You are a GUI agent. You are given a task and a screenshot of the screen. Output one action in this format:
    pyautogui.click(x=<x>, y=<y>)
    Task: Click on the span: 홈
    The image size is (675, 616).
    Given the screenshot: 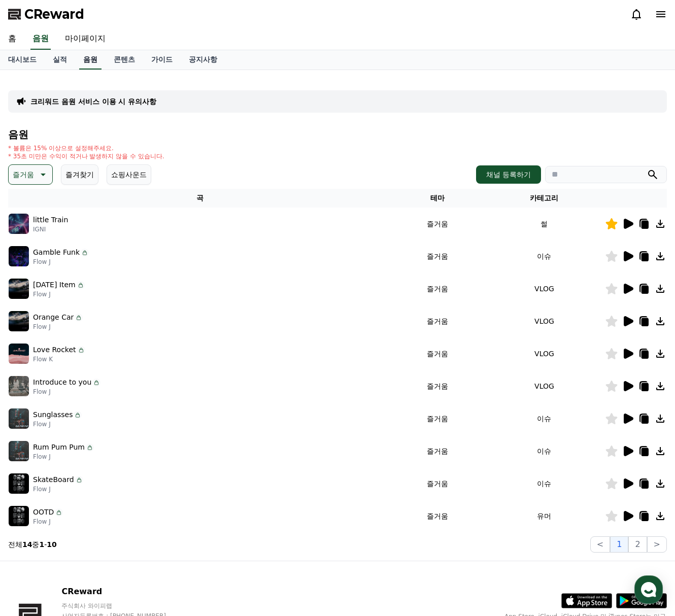 What is the action you would take?
    pyautogui.click(x=35, y=341)
    